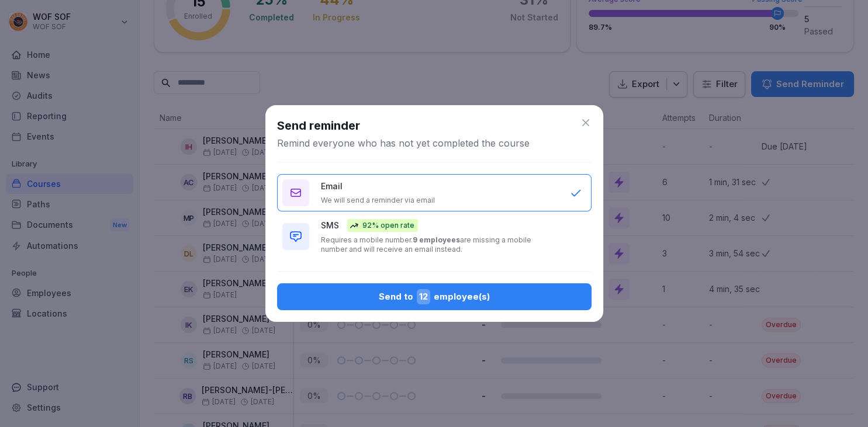  What do you see at coordinates (330, 225) in the screenshot?
I see `p: SMS` at bounding box center [330, 225].